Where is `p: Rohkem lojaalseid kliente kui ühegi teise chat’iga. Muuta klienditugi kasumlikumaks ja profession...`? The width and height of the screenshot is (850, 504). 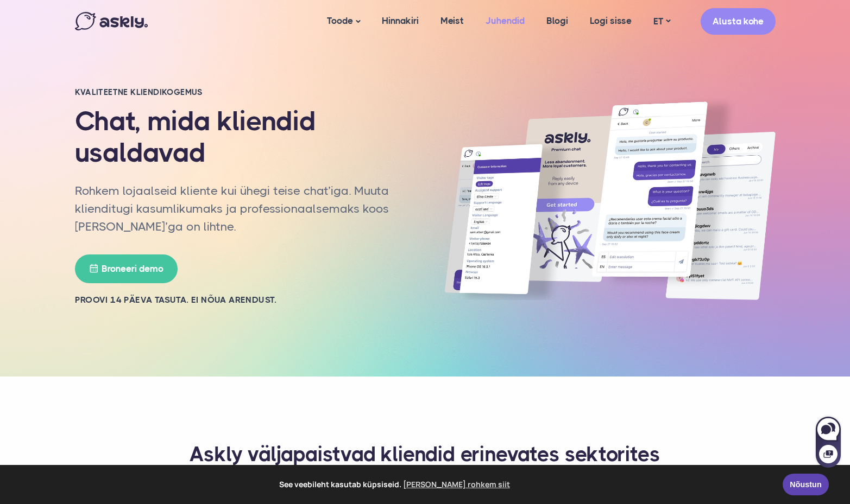
p: Rohkem lojaalseid kliente kui ühegi teise chat’iga. Muuta klienditugi kasumlikumaks ja profession... is located at coordinates (240, 209).